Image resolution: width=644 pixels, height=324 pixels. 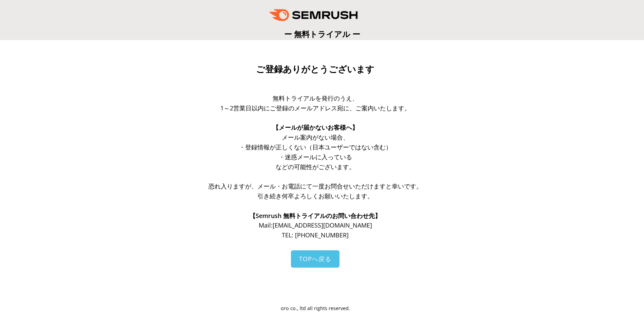 What do you see at coordinates (315, 137) in the screenshot?
I see `span: メール案内がない場合、` at bounding box center [315, 137].